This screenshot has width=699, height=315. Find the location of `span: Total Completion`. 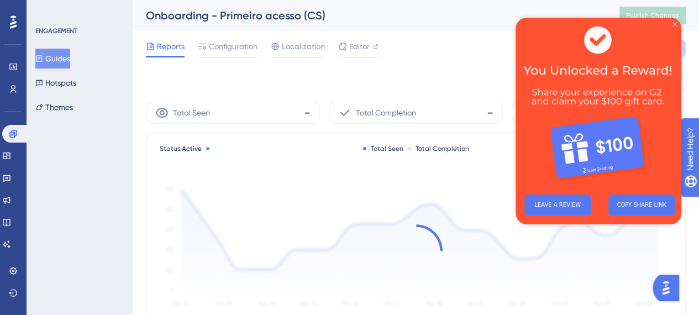

span: Total Completion is located at coordinates (386, 113).